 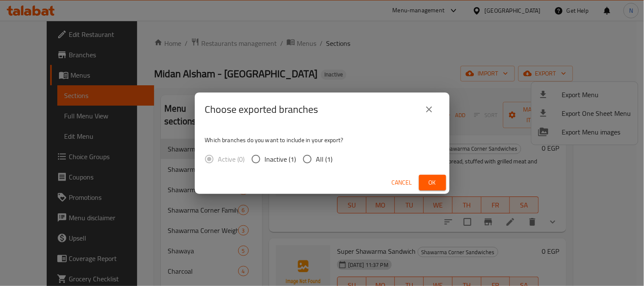 I want to click on span: Cancel, so click(x=402, y=182).